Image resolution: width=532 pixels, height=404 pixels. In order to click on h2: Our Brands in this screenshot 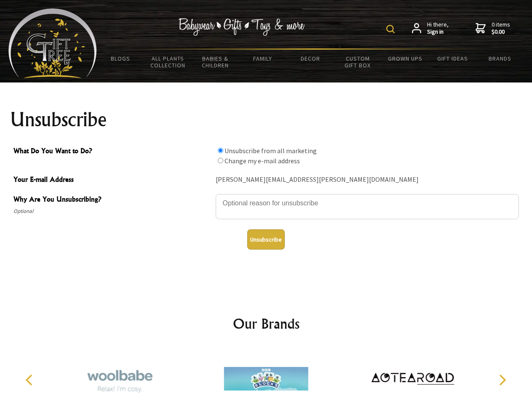, I will do `click(266, 324)`.